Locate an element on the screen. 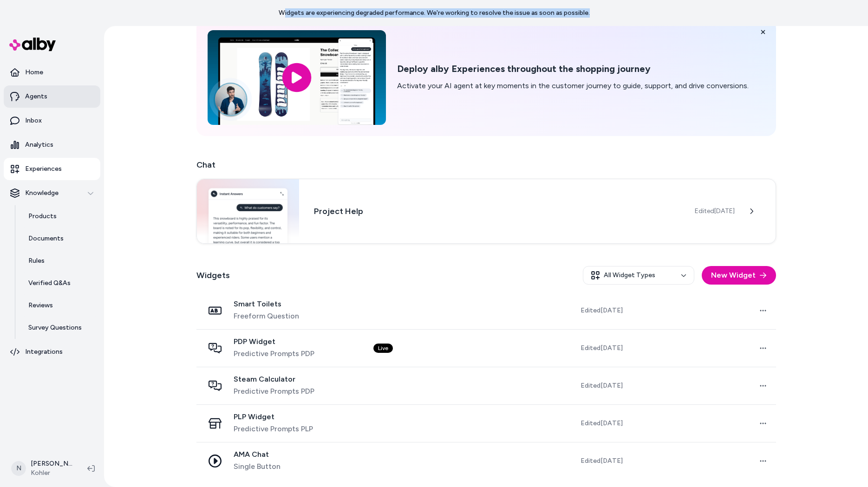 The image size is (868, 487). span: Predictive Prompts PLP is located at coordinates (273, 429).